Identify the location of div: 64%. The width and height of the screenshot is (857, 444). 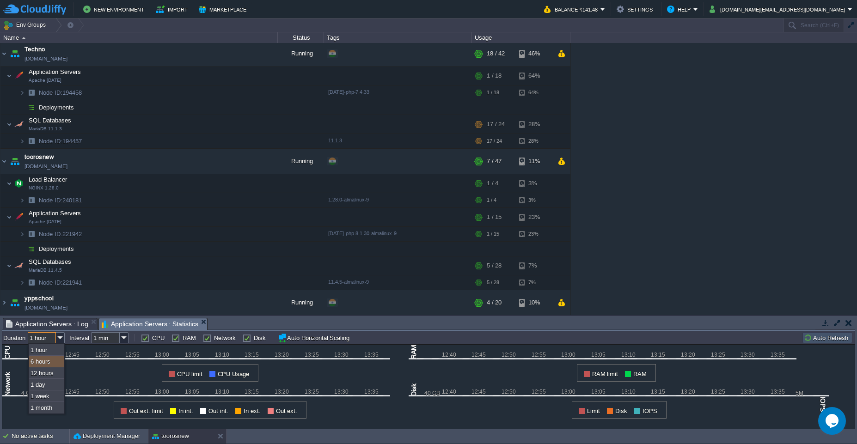
(534, 76).